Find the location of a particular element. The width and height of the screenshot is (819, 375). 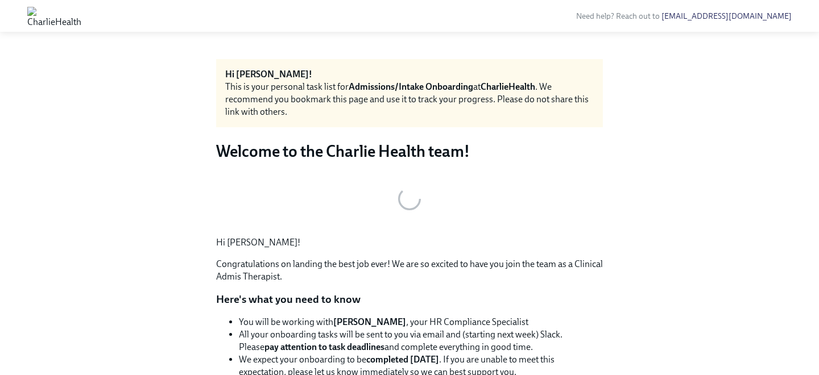

div: This is your personal task list for at . We recommend you bookmark this page and use it to track ... is located at coordinates (409, 100).